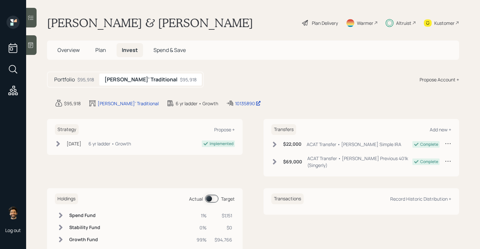 The width and height of the screenshot is (480, 249). I want to click on div: $1,151, so click(224, 215).